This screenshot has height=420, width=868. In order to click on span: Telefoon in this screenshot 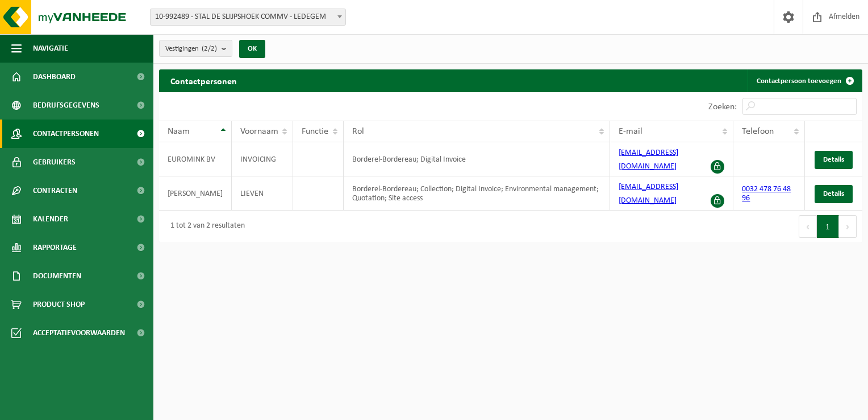, I will do `click(758, 132)`.